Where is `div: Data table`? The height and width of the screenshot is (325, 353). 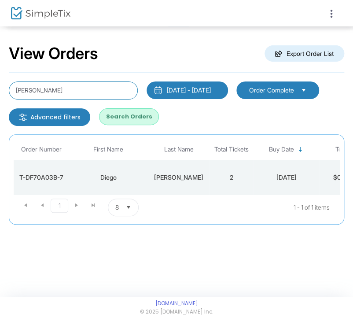
div: Data table is located at coordinates (177, 167).